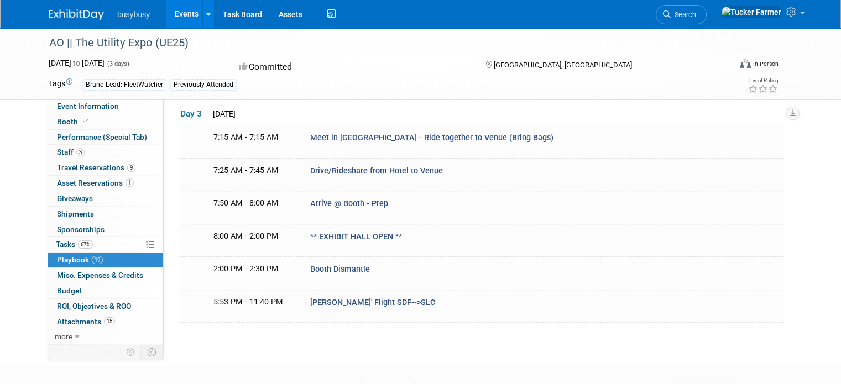 The height and width of the screenshot is (384, 841). I want to click on span: to, so click(76, 63).